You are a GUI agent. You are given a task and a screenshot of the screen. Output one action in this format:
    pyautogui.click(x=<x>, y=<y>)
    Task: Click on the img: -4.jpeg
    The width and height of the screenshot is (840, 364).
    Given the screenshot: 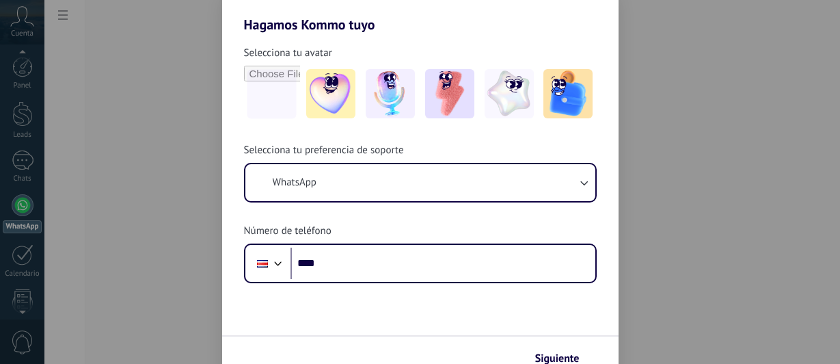 What is the action you would take?
    pyautogui.click(x=509, y=94)
    